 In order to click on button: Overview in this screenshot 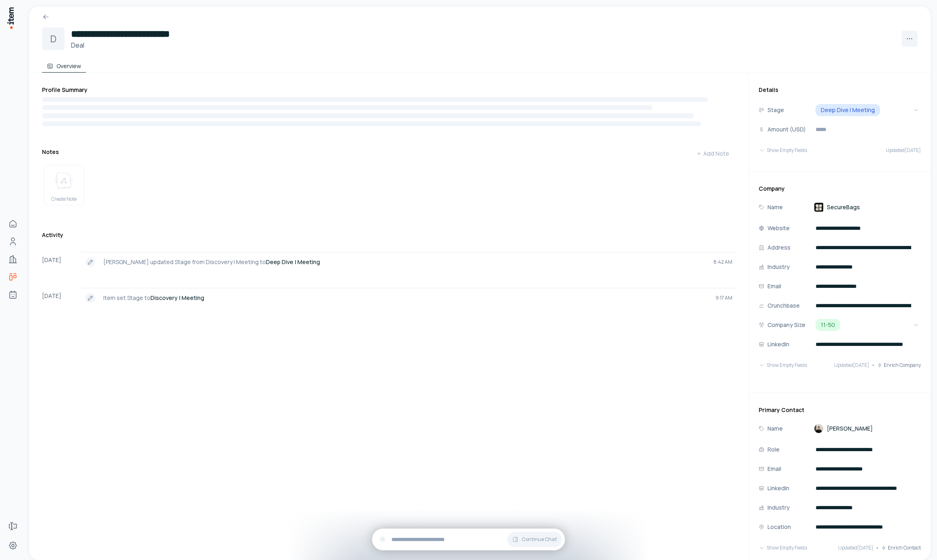, I will do `click(63, 65)`.